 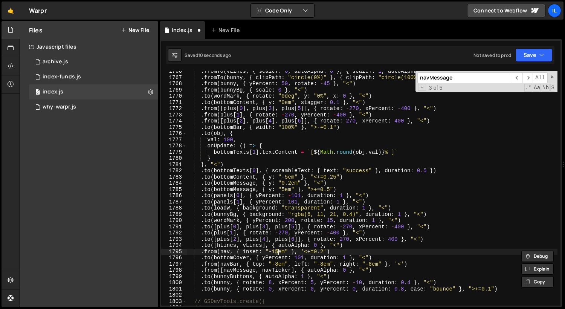 What do you see at coordinates (174, 257) in the screenshot?
I see `div: 1796` at bounding box center [174, 257].